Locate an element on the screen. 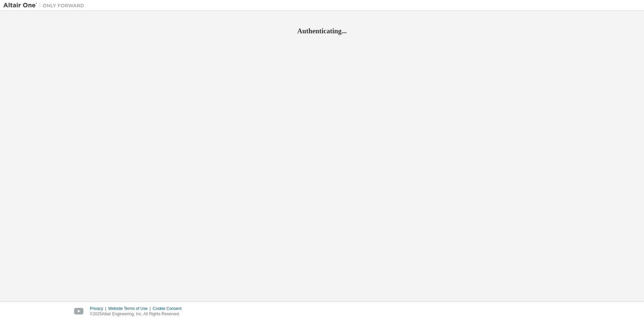 The height and width of the screenshot is (321, 644). p: © 2025 Altair Engineering, Inc. All Rights Reserved. is located at coordinates (138, 314).